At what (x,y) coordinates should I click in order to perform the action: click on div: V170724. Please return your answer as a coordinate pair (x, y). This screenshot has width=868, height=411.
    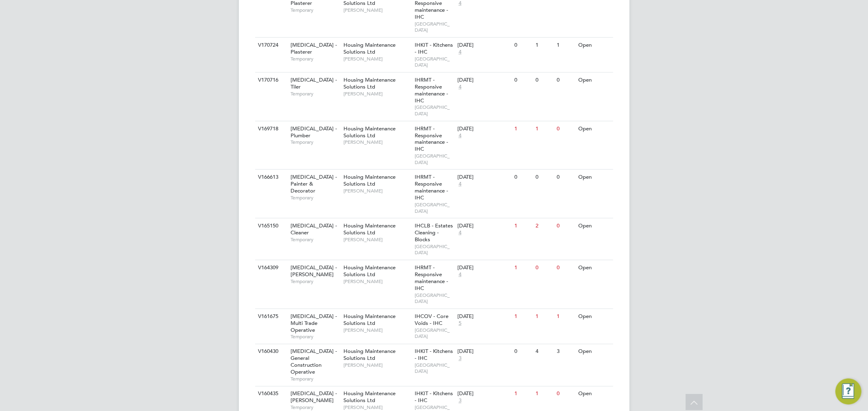
    Looking at the image, I should click on (271, 45).